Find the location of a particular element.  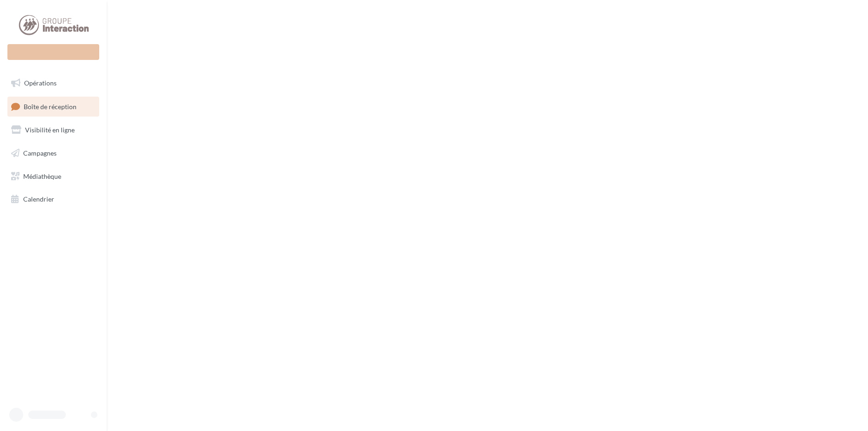

span: Opérations is located at coordinates (40, 82).